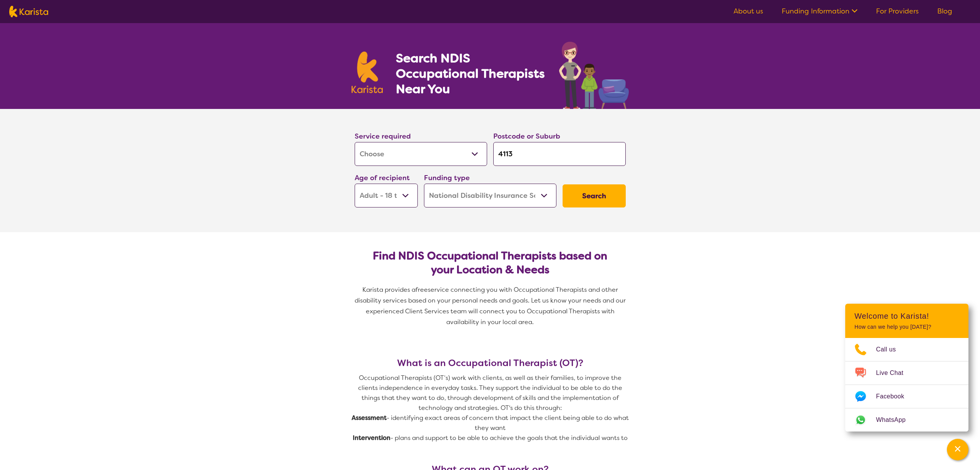 The width and height of the screenshot is (980, 470). I want to click on p: - plans and support to be able to achieve the goals that the individual wants to, so click(490, 438).